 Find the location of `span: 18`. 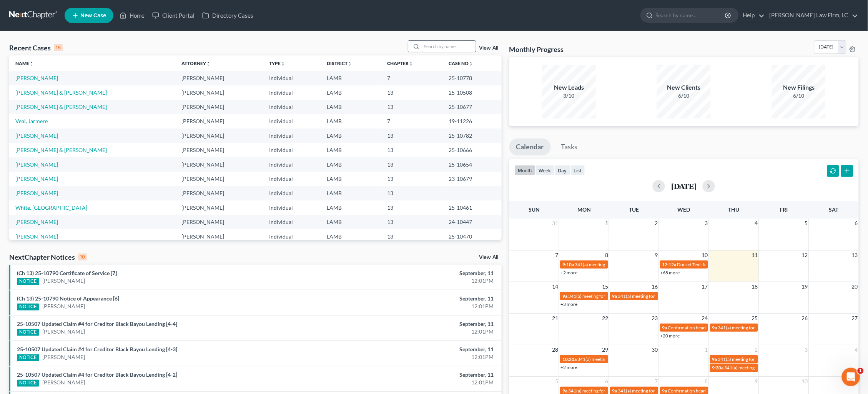

span: 18 is located at coordinates (755, 287).